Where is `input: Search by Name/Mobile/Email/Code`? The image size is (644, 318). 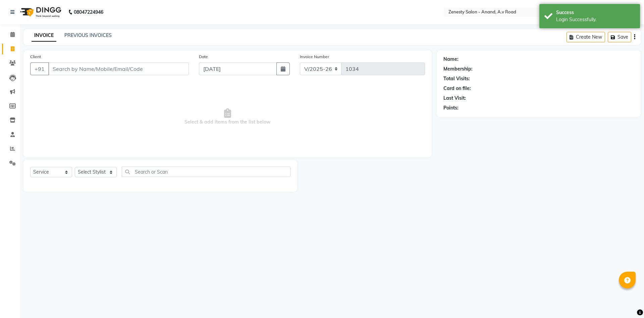
input: Search by Name/Mobile/Email/Code is located at coordinates (118, 69).